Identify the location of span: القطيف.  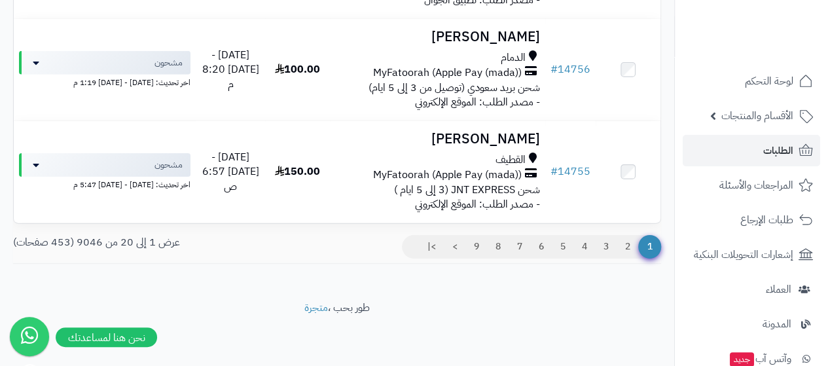
(511, 160).